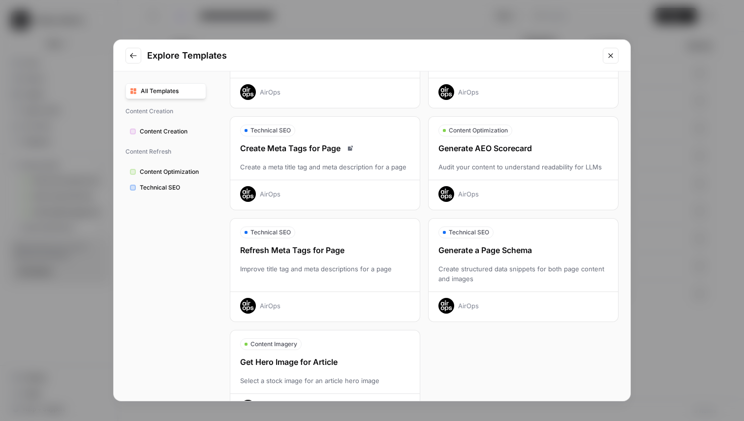 Image resolution: width=744 pixels, height=421 pixels. Describe the element at coordinates (171, 91) in the screenshot. I see `span: All Templates` at that location.